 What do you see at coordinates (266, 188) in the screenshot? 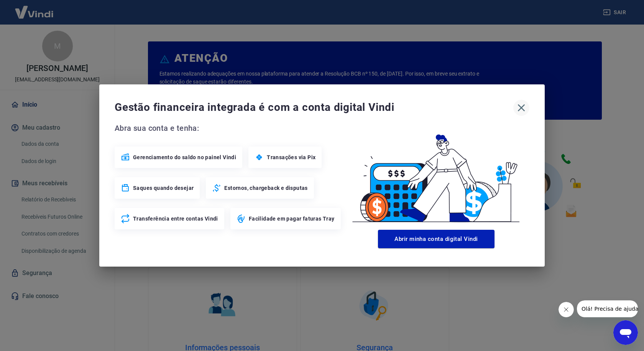
I see `span: Estornos, chargeback e disputas` at bounding box center [266, 188].